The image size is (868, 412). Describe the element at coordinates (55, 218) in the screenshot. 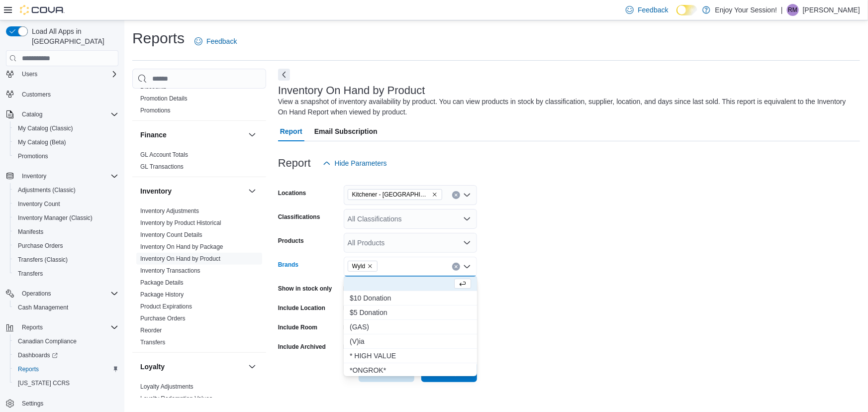

I see `a: Inventory Manager (Classic)` at that location.